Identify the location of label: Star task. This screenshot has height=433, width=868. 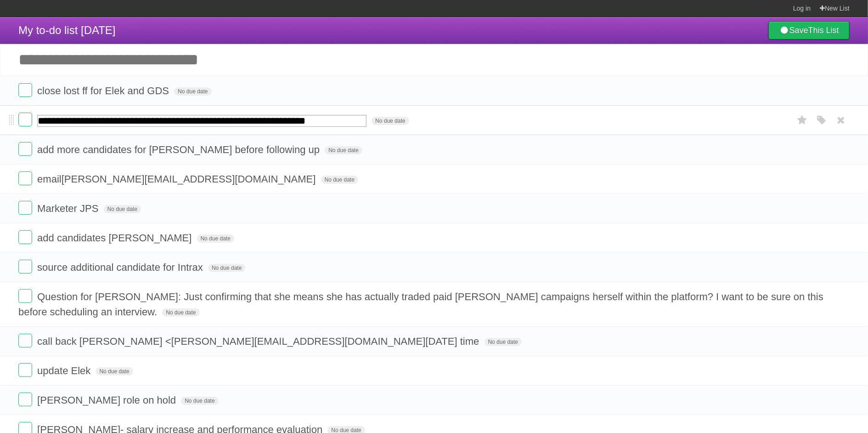
(802, 120).